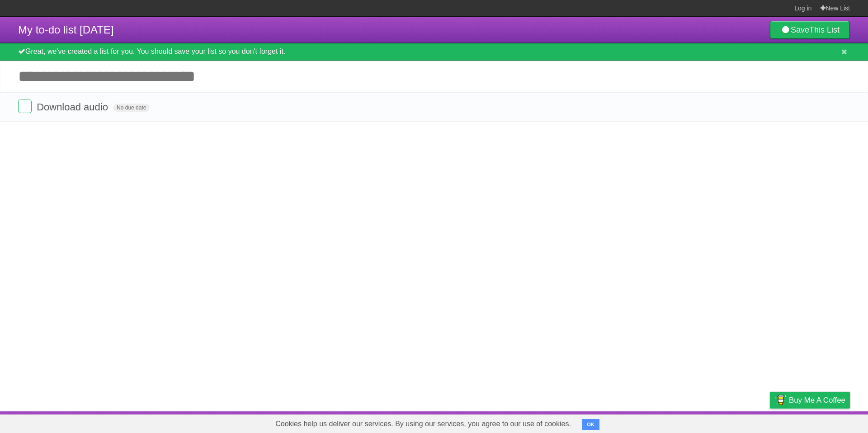 This screenshot has height=433, width=868. What do you see at coordinates (74, 107) in the screenshot?
I see `span: Download audio` at bounding box center [74, 107].